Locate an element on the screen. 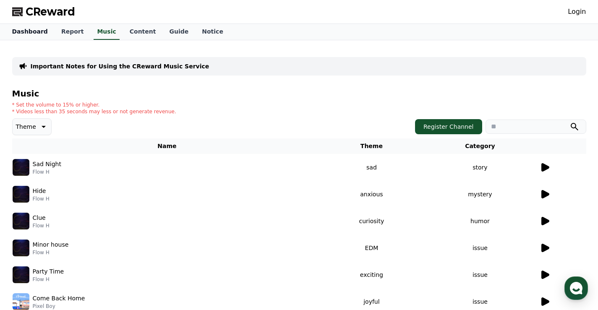 This screenshot has width=598, height=310. td: story is located at coordinates (480, 168).